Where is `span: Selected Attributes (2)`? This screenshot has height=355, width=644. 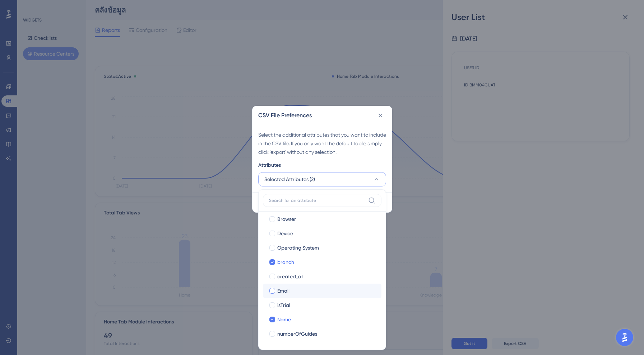
span: Selected Attributes (2) is located at coordinates (290, 179).